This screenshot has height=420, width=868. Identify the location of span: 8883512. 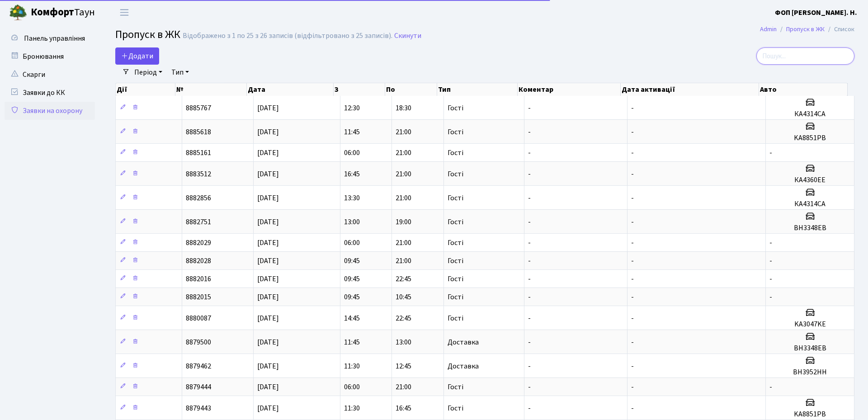
(198, 174).